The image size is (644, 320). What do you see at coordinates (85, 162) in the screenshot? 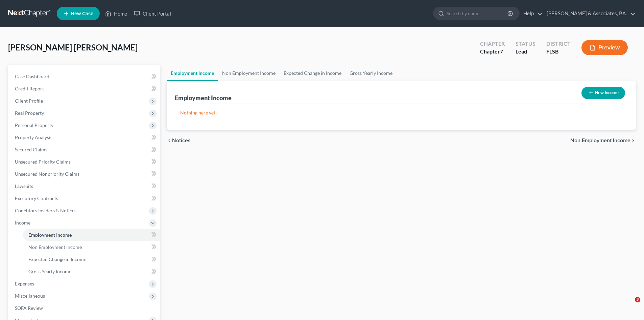
I see `a: Unsecured Priority Claims` at bounding box center [85, 162].